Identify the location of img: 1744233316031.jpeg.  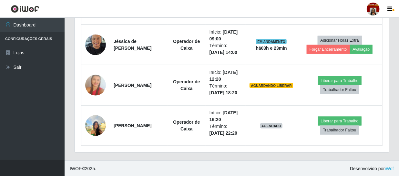
(96, 125).